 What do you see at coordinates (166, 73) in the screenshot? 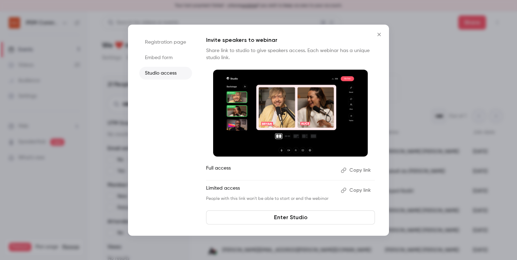
I see `li: Studio access` at bounding box center [166, 73].